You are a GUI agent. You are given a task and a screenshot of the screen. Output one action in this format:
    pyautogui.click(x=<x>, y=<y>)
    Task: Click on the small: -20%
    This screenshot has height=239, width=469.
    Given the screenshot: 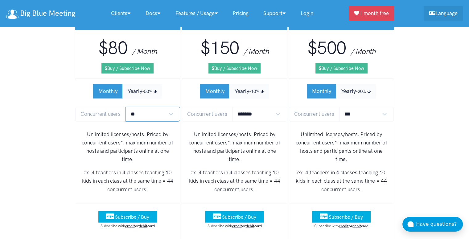 What is the action you would take?
    pyautogui.click(x=361, y=92)
    